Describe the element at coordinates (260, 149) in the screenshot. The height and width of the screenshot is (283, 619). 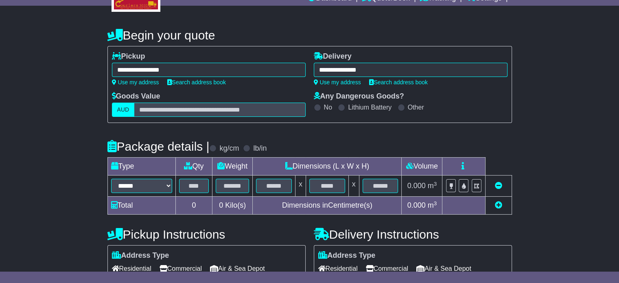
I see `label: lb/in` at that location.